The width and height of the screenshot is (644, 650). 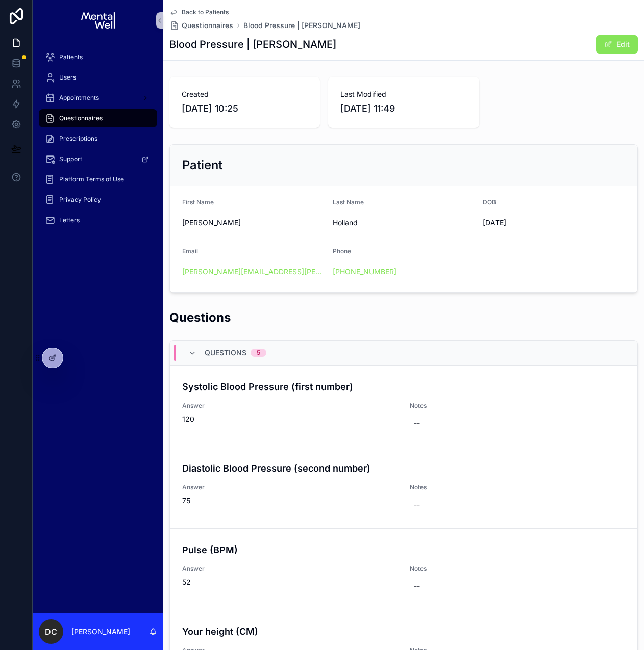 What do you see at coordinates (198, 202) in the screenshot?
I see `span: First Name` at bounding box center [198, 202].